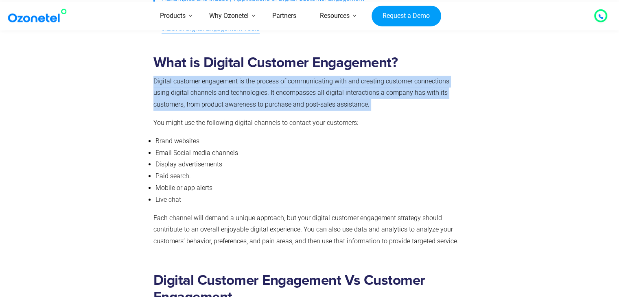 This screenshot has height=297, width=619. Describe the element at coordinates (184, 188) in the screenshot. I see `span: Mobile or app alerts` at that location.